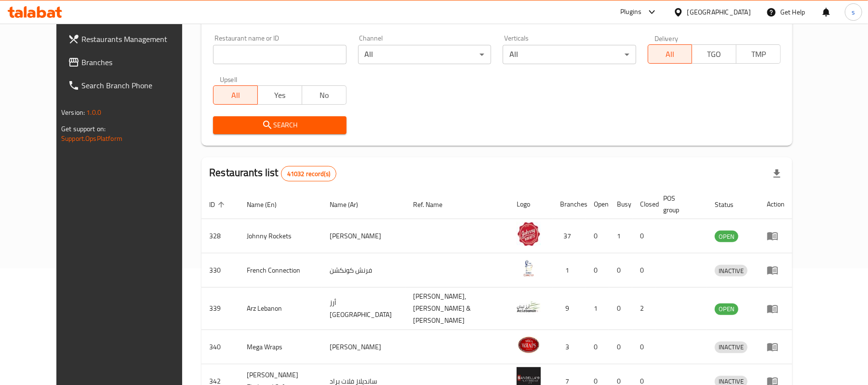  Describe the element at coordinates (131, 62) in the screenshot. I see `a: Branches` at that location.